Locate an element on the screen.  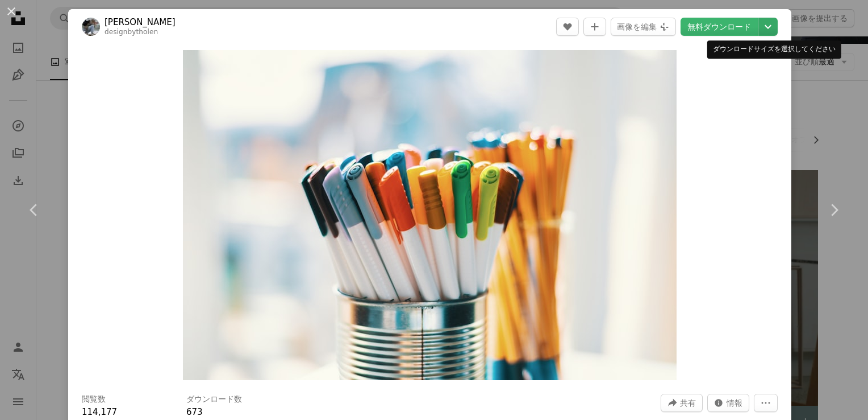
img: REGINE THOLENのプロフィールを見る is located at coordinates (91, 27).